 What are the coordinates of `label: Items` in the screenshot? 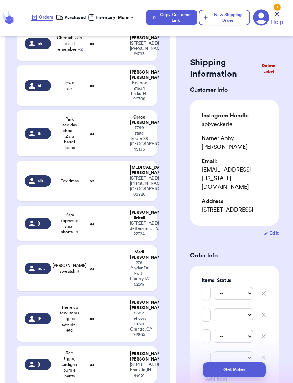 It's located at (208, 281).